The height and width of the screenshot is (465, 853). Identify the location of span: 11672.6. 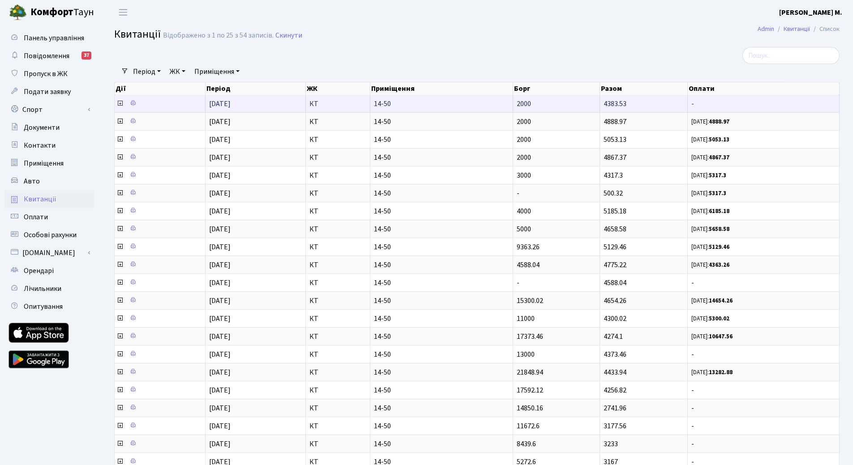
(528, 426).